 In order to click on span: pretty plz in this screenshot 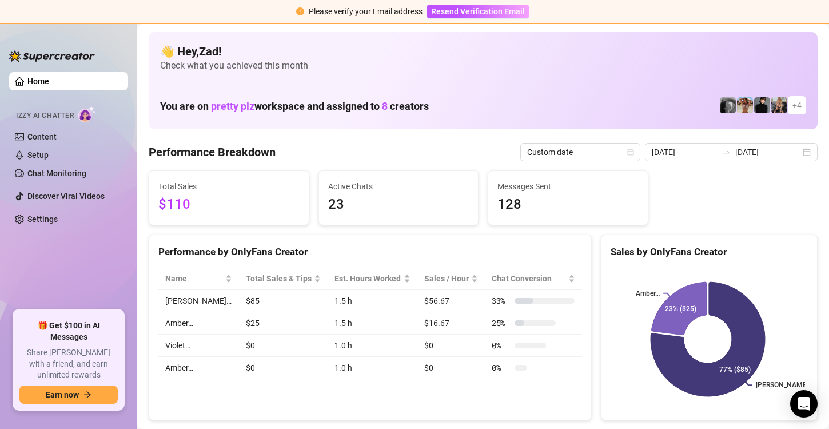, I will do `click(233, 106)`.